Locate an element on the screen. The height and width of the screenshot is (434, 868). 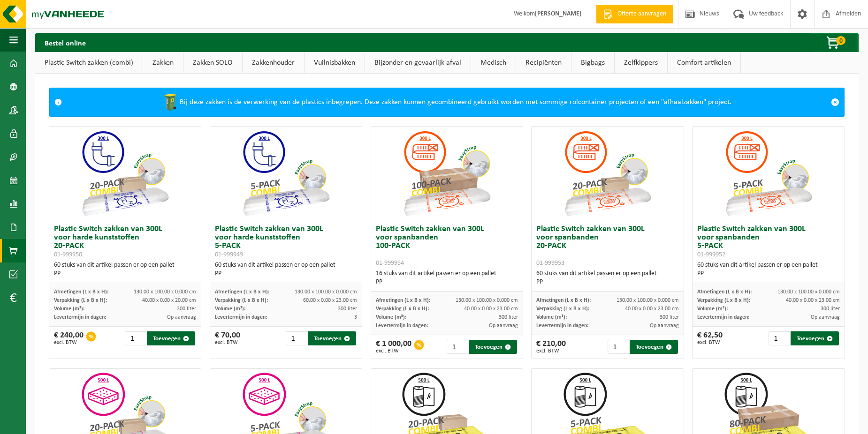
img: WB-0240-HPE-GN-50.png is located at coordinates (170, 102).